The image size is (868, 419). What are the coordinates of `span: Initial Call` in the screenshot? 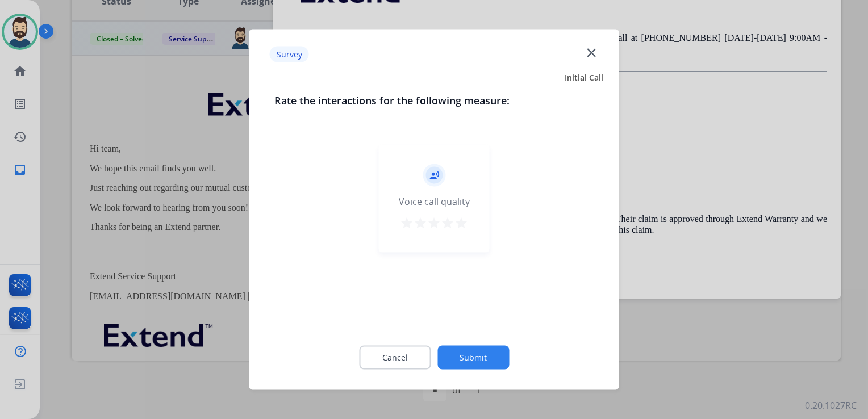 It's located at (584, 78).